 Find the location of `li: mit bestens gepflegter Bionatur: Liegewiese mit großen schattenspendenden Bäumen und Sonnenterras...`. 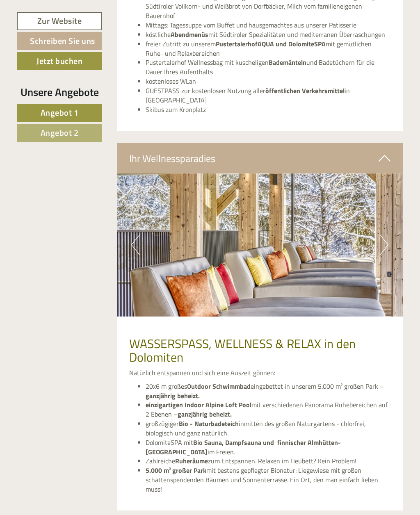

li: mit bestens gepflegter Bionatur: Liegewiese mit großen schattenspendenden Bäumen und Sonnenterras... is located at coordinates (268, 480).